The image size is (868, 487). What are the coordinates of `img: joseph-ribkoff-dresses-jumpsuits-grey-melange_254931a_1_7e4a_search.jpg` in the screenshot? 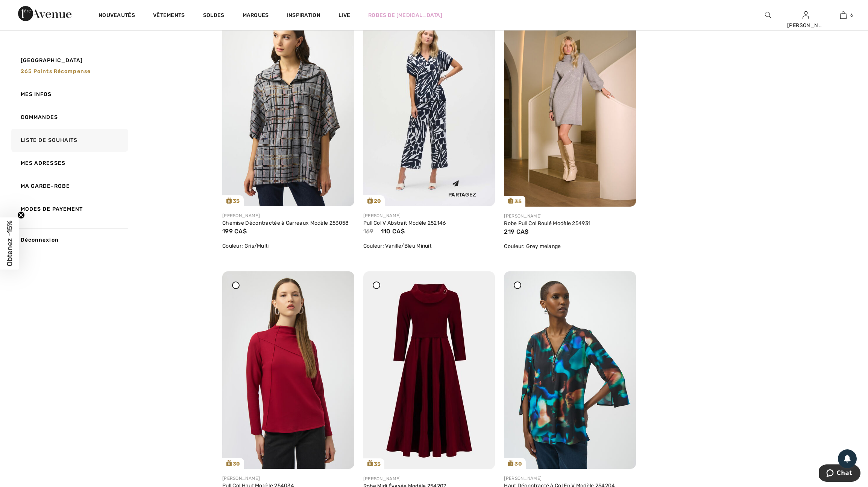 It's located at (570, 108).